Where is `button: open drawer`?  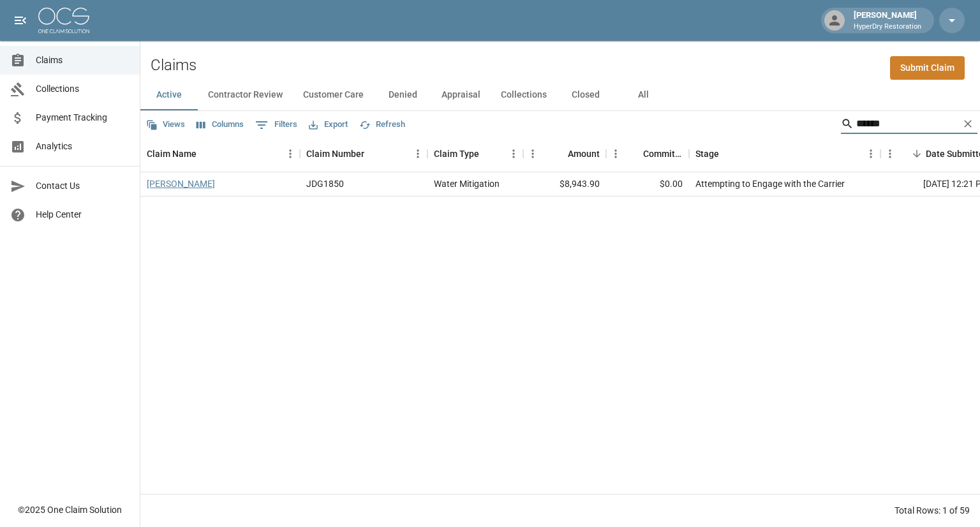 button: open drawer is located at coordinates (20, 20).